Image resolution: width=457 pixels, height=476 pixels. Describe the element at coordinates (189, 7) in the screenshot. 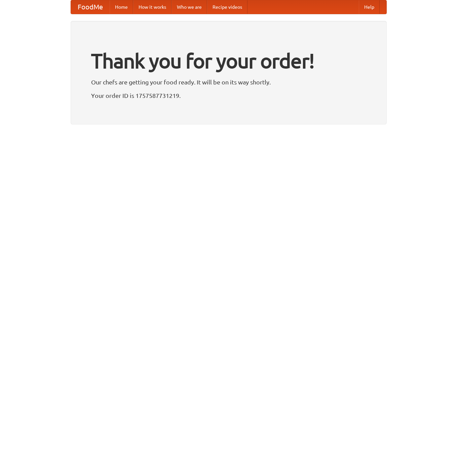

I see `a: Who we are` at that location.